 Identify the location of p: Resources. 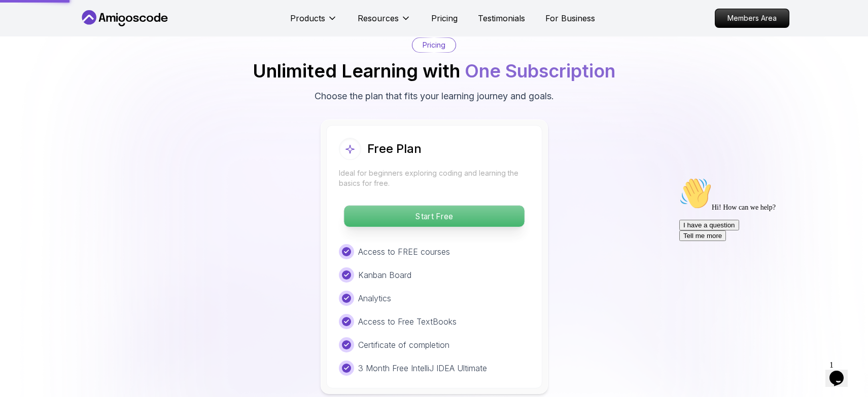
(378, 18).